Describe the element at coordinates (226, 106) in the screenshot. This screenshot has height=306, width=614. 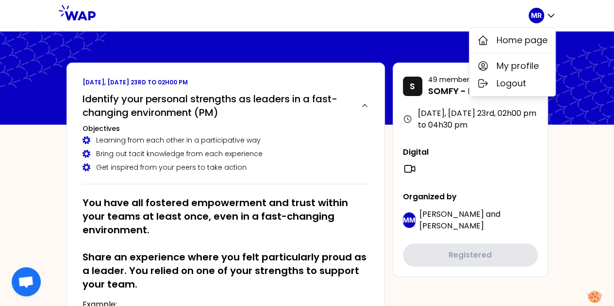
I see `button: Identify your personal strengths as leaders in a fast-changing environment (PM)` at that location.